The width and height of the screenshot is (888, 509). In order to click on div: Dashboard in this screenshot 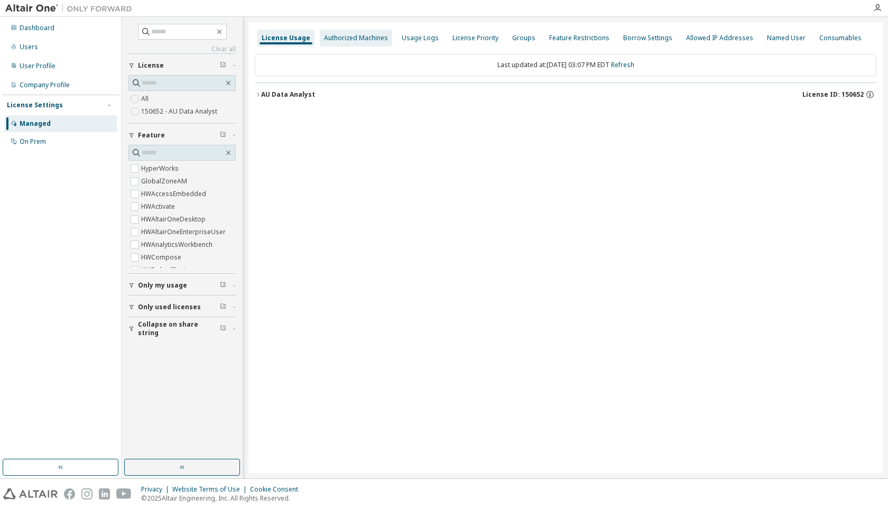, I will do `click(37, 28)`.